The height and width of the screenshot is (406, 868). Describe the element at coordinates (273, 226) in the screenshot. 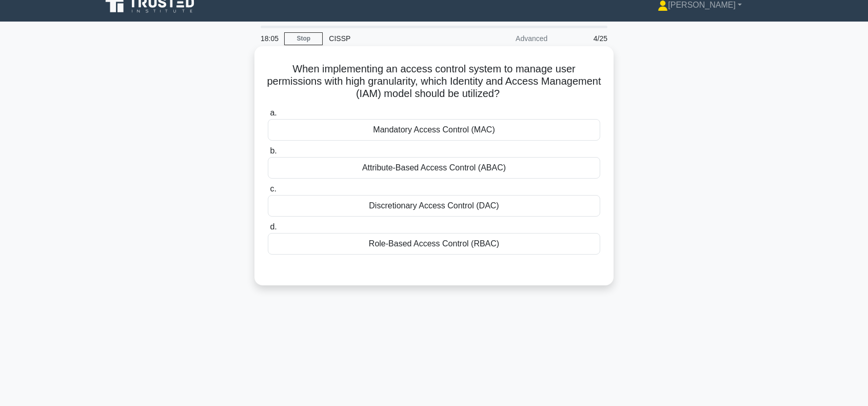

I see `span: d.` at that location.